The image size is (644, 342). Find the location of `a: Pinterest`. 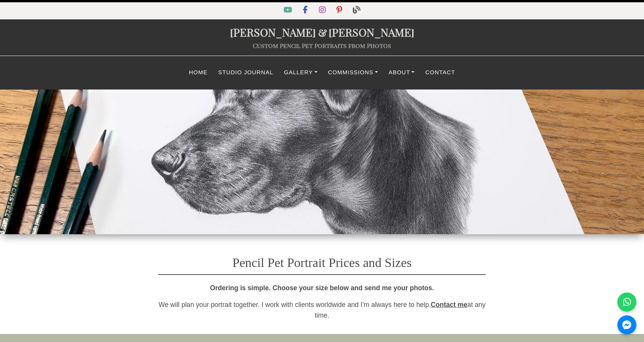

a: Pinterest is located at coordinates (340, 10).